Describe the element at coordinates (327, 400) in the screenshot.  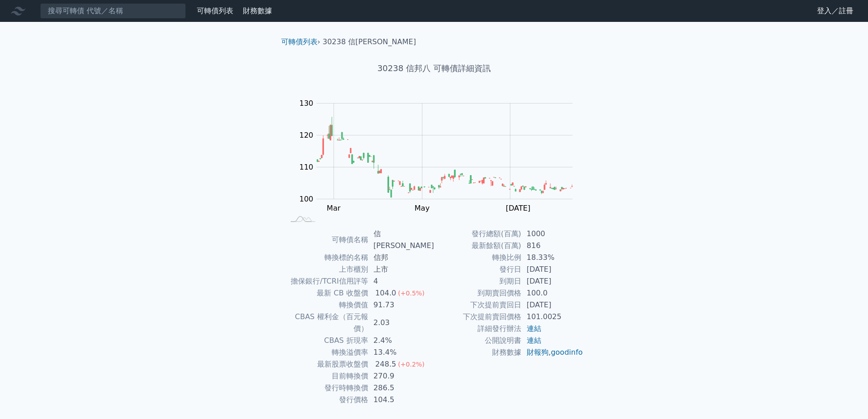
I see `td: 發行價格` at that location.